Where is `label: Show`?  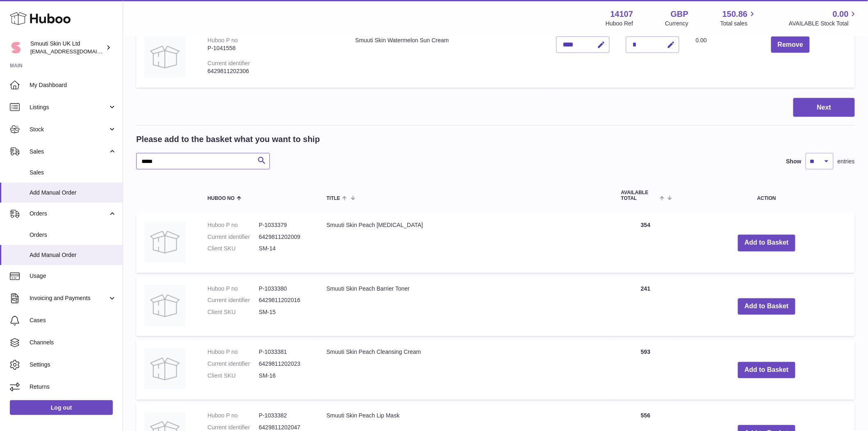 label: Show is located at coordinates (794, 161).